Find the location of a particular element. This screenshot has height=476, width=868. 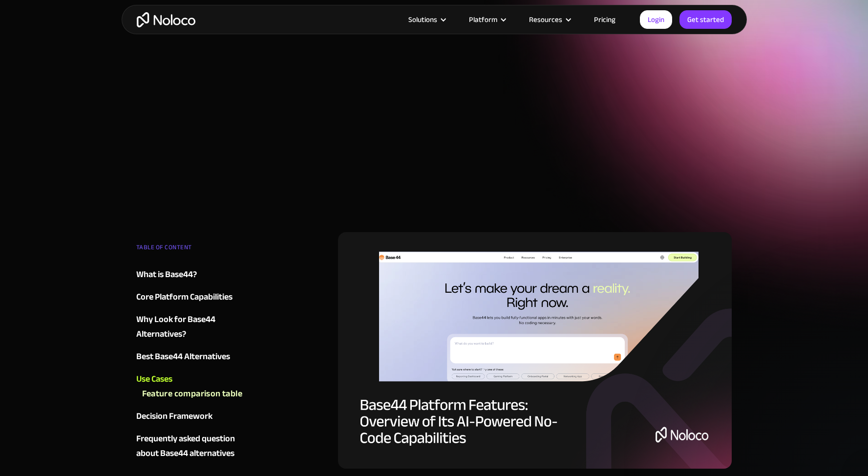

a: What is Base44? is located at coordinates (196, 275).